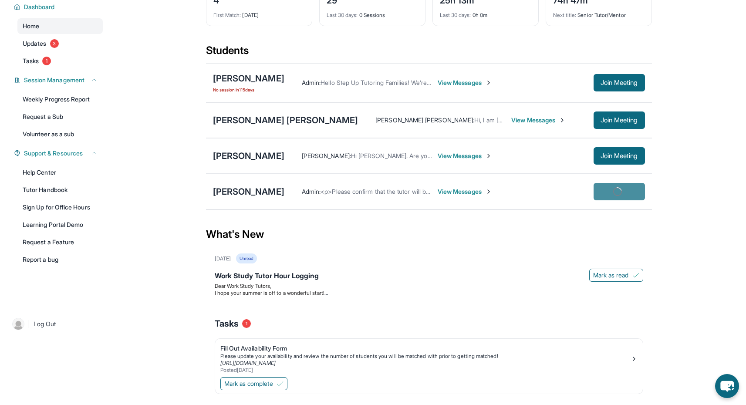  I want to click on div: What's New, so click(429, 234).